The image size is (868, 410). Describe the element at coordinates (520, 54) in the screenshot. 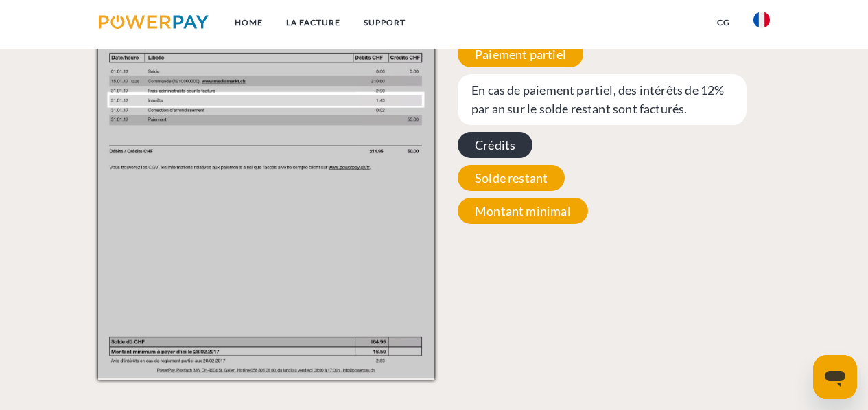

I see `span: Paiement partiel` at that location.